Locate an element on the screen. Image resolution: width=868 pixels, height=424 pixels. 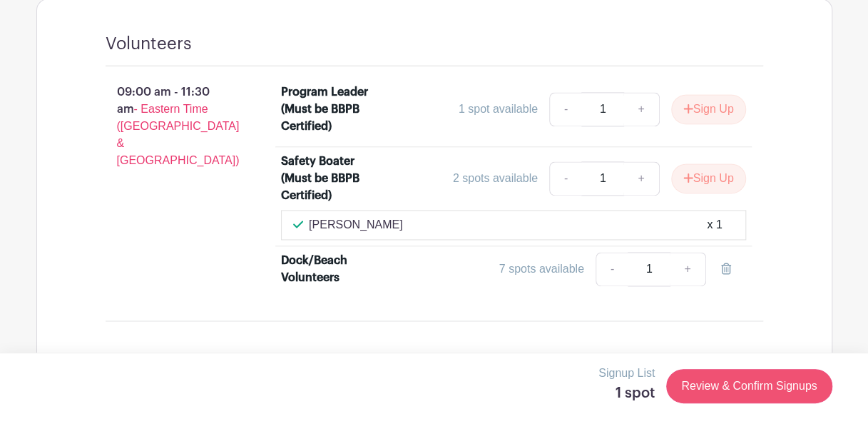
div: Dock/Beach Volunteers is located at coordinates (331, 269).